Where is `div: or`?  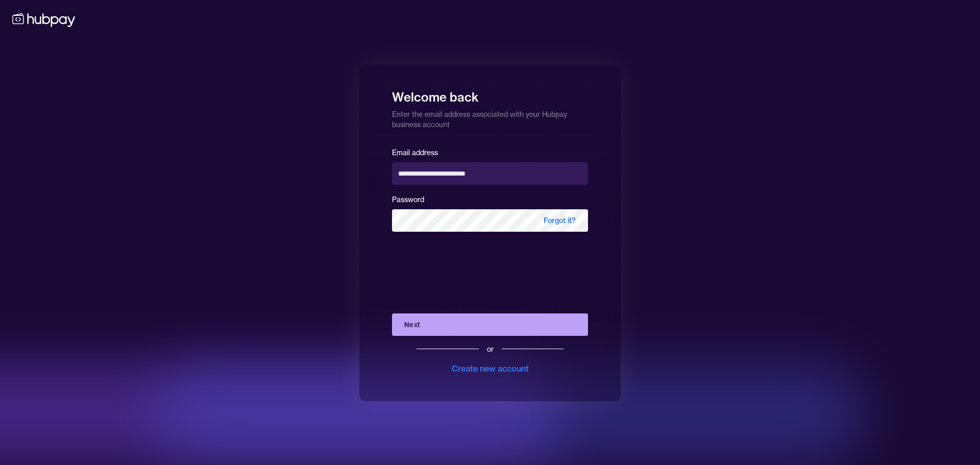
div: or is located at coordinates (490, 349).